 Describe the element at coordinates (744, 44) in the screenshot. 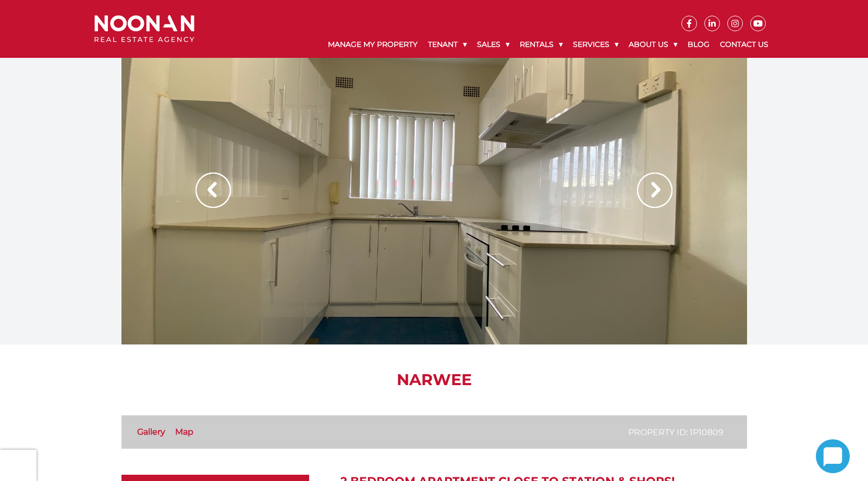

I see `a: Contact Us` at that location.